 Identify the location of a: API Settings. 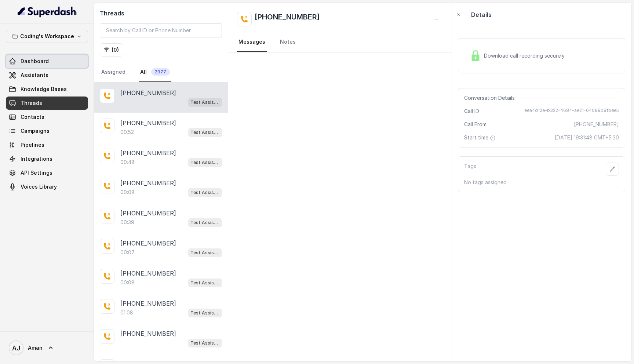
(47, 173).